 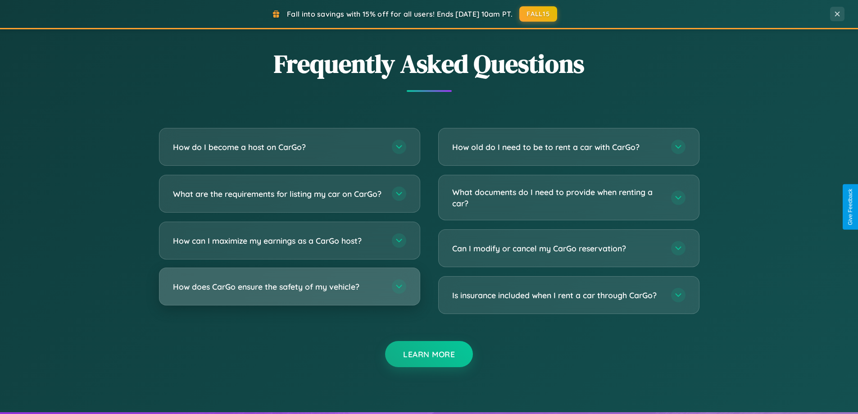 What do you see at coordinates (850, 207) in the screenshot?
I see `div: Give Feedback` at bounding box center [850, 207].